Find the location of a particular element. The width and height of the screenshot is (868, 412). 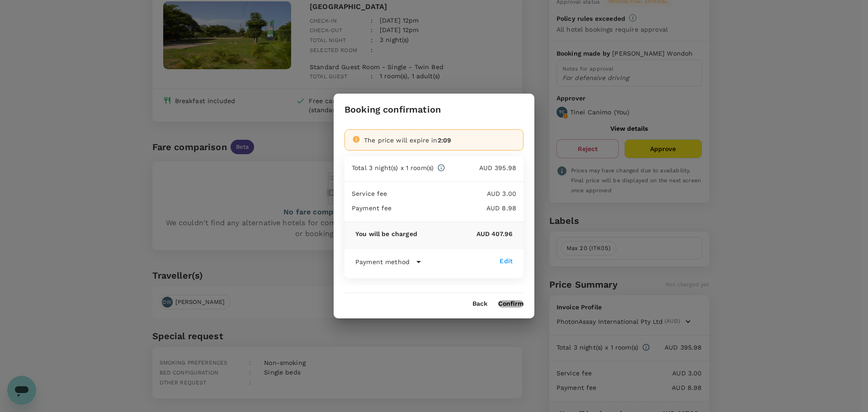

p: Payment method is located at coordinates (383, 262).